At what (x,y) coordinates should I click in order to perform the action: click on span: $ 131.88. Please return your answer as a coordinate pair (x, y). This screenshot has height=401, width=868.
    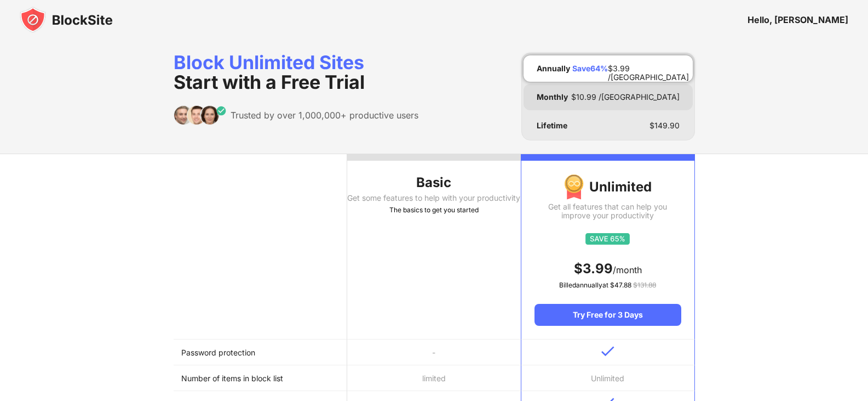
    Looking at the image, I should click on (645, 285).